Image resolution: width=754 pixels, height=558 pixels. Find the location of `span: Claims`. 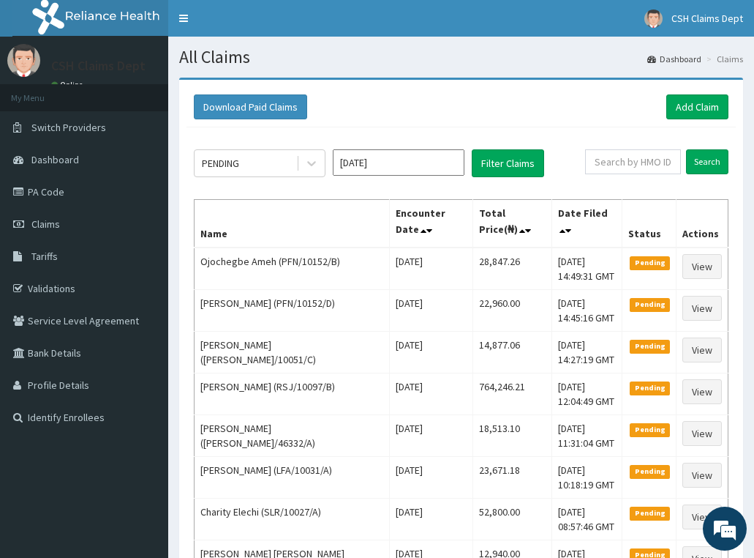

span: Claims is located at coordinates (45, 224).